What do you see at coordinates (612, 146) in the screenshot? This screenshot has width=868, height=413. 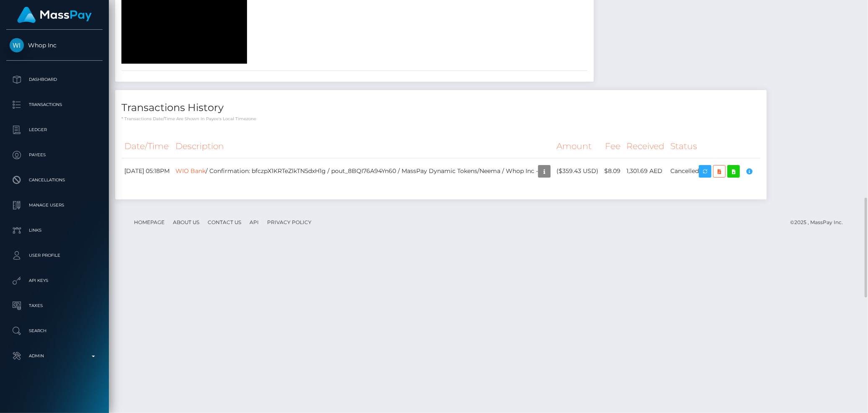 I see `th: Fee` at bounding box center [612, 146].